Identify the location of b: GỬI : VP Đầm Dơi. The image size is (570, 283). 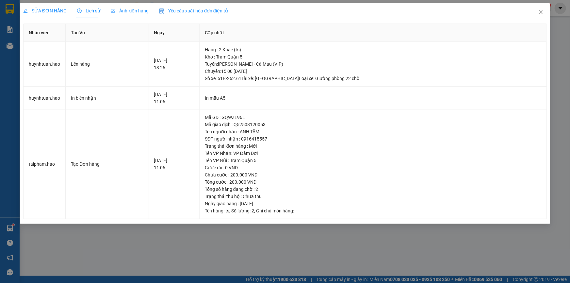
(43, 53).